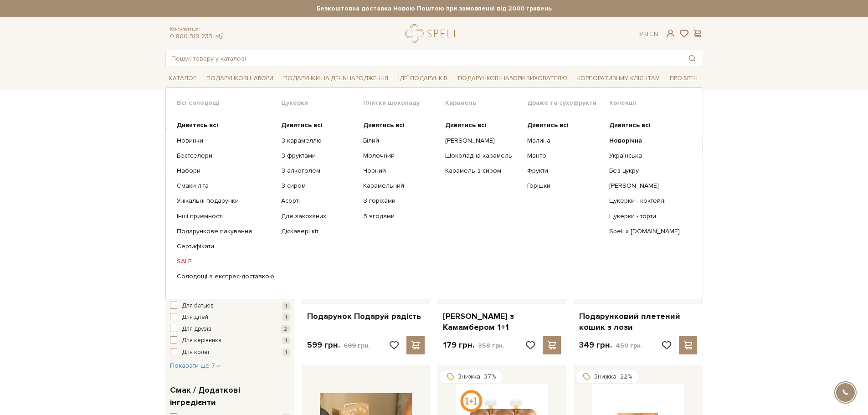 This screenshot has width=868, height=415. I want to click on span: Драже та сухофрукти, so click(569, 103).